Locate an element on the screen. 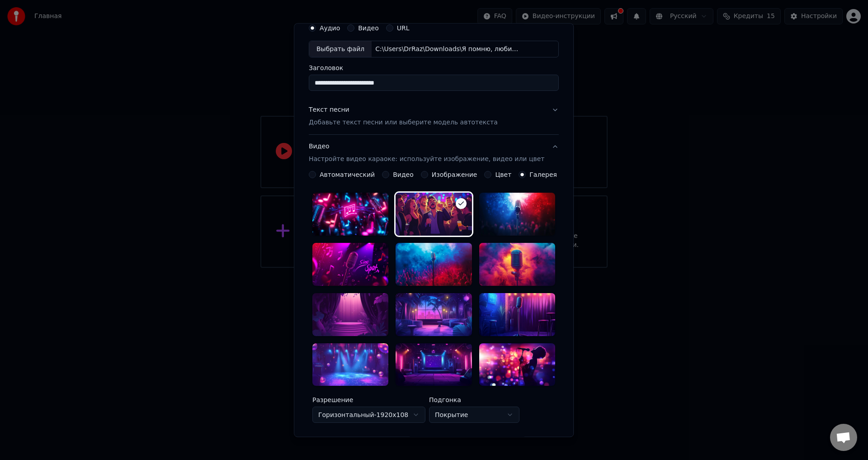 This screenshot has width=868, height=460. label: Заголовок is located at coordinates (433, 68).